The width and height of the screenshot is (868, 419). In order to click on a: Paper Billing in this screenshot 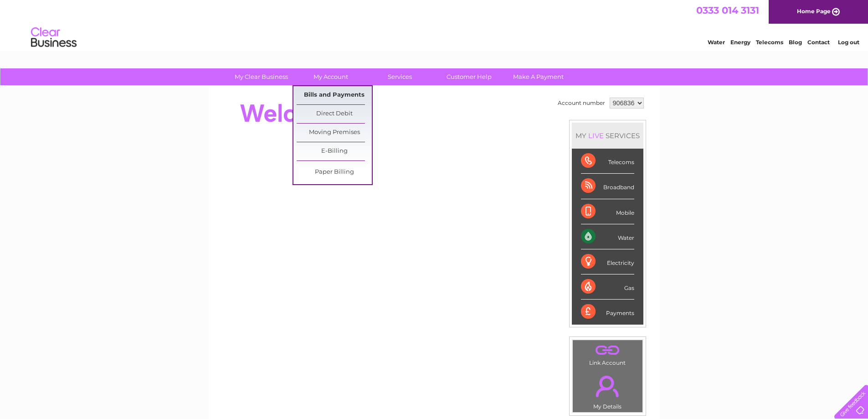, I will do `click(334, 172)`.